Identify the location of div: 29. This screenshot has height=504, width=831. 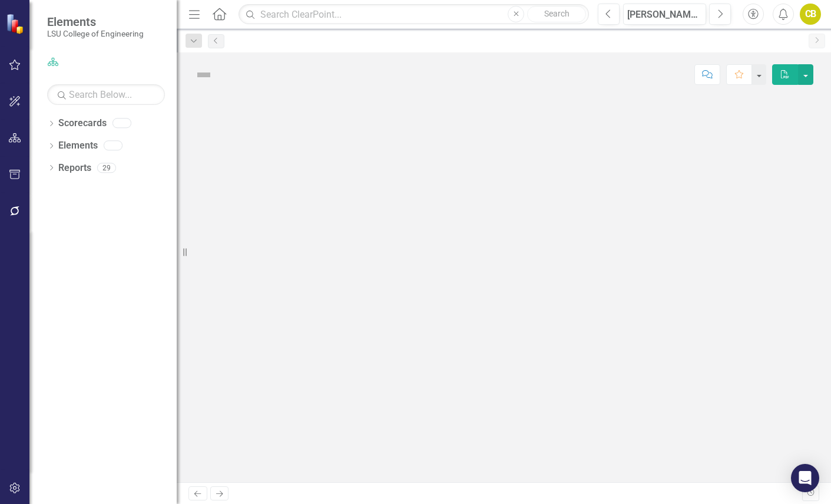
(107, 167).